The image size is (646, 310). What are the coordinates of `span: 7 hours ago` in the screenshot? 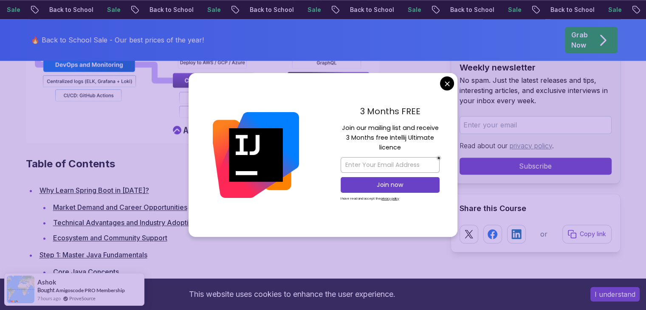 It's located at (49, 298).